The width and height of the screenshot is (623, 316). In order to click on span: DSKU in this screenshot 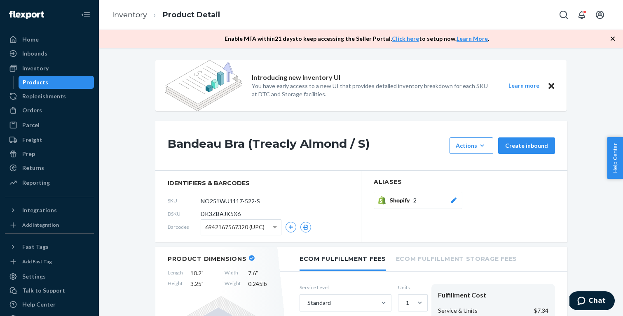, I will do `click(184, 214)`.